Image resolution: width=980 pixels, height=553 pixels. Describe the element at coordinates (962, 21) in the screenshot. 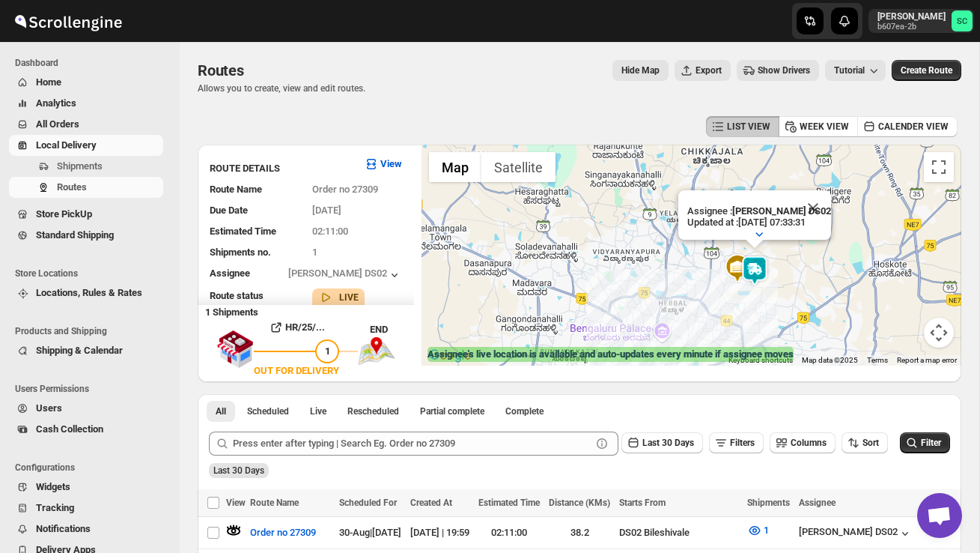

I see `span: Sanjay chetri` at that location.